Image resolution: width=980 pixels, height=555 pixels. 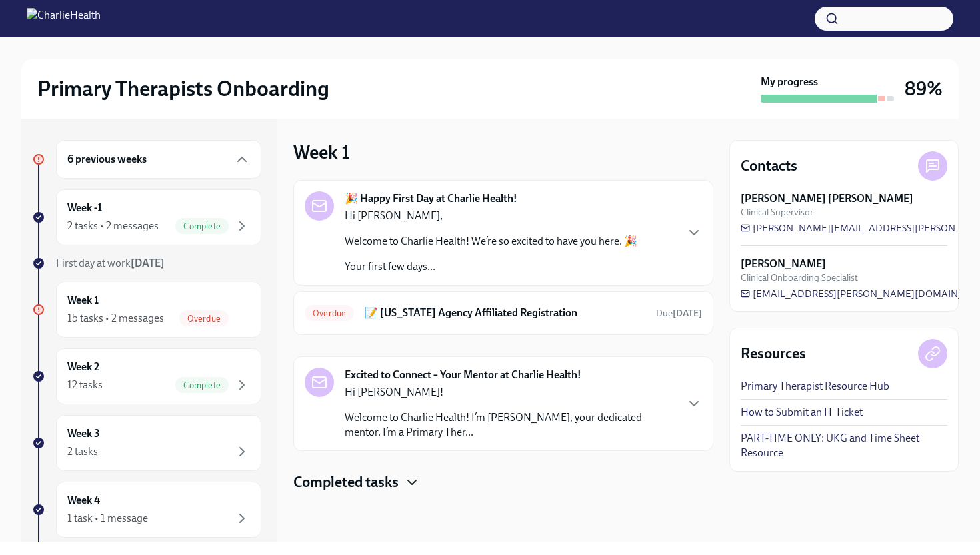 I want to click on a: PART-TIME ONLY: UKG and Time Sheet Resource, so click(x=844, y=445).